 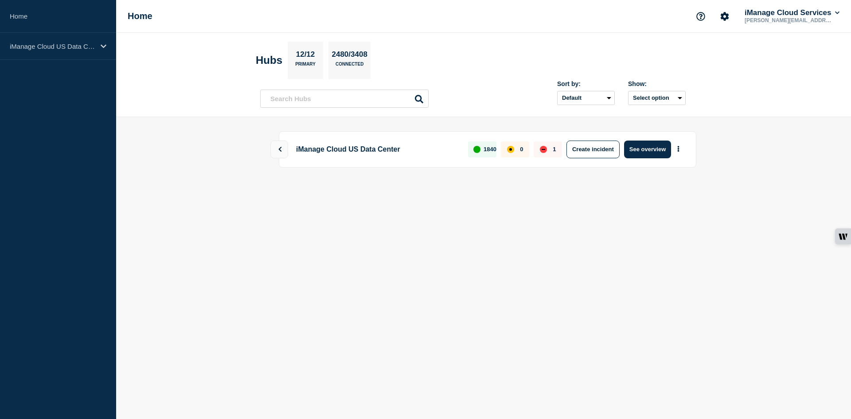 What do you see at coordinates (477, 149) in the screenshot?
I see `div: up` at bounding box center [477, 149].